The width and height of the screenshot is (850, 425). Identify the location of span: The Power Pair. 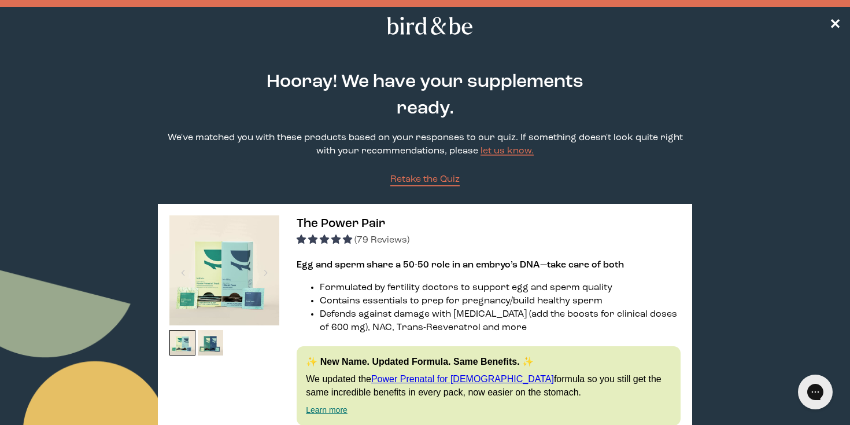
(341, 223).